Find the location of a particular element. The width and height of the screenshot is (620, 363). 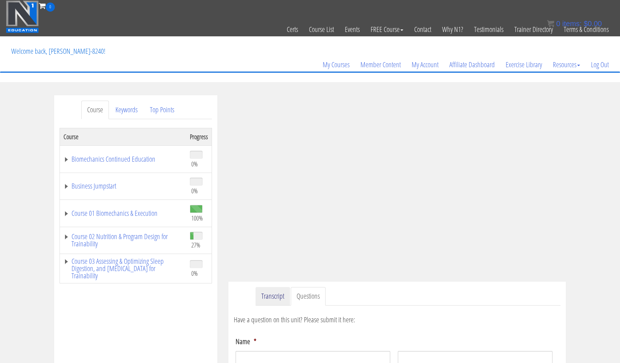

img: n1-education is located at coordinates (22, 17).